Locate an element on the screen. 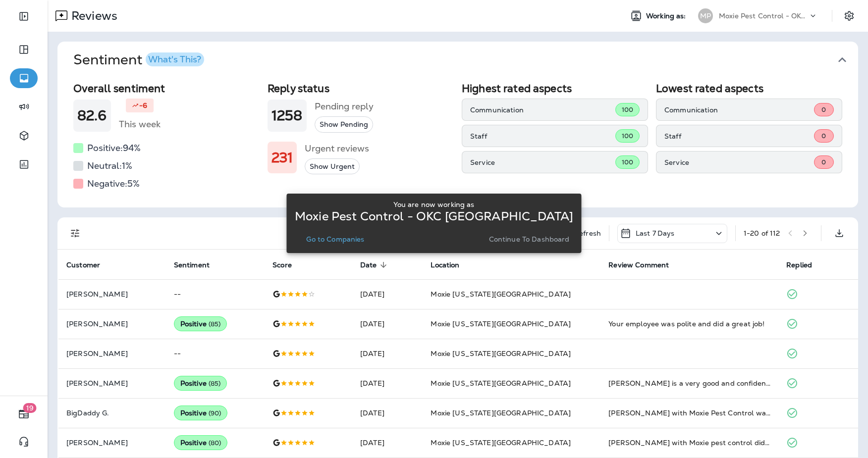 The height and width of the screenshot is (458, 868). button: SentimentWhat's This? is located at coordinates (466, 60).